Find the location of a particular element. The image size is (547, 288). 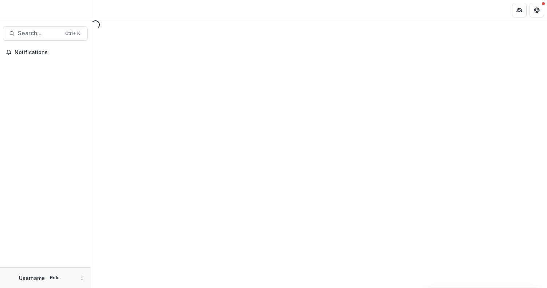

button: More is located at coordinates (82, 278).